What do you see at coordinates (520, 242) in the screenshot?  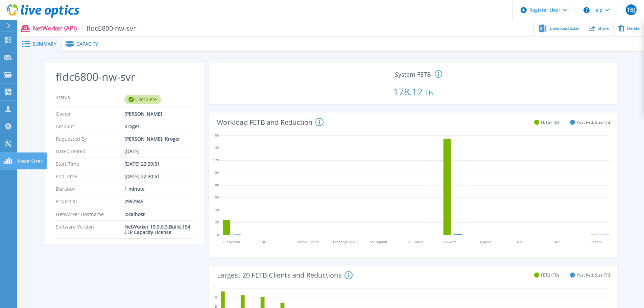 I see `tspan: NAS` at bounding box center [520, 242].